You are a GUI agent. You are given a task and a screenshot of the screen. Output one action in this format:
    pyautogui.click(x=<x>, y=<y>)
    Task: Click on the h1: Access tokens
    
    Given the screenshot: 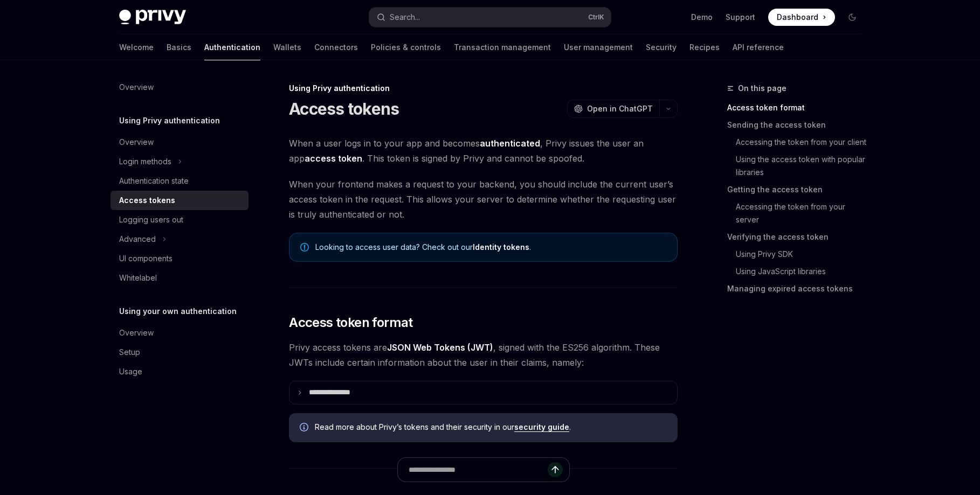 What is the action you would take?
    pyautogui.click(x=344, y=109)
    